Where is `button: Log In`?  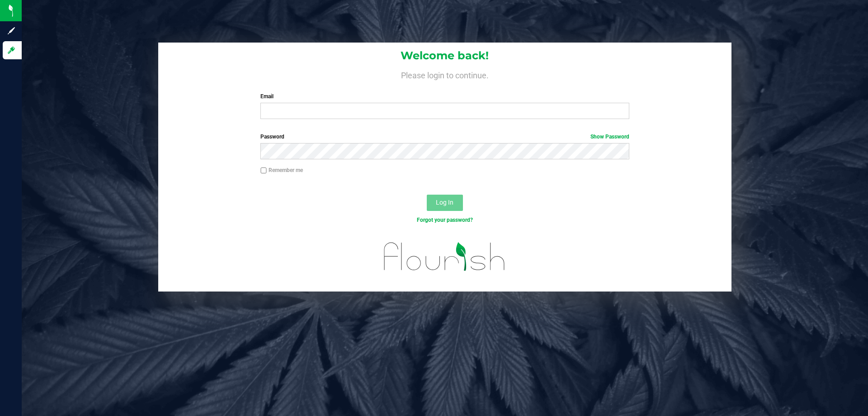 button: Log In is located at coordinates (445, 202).